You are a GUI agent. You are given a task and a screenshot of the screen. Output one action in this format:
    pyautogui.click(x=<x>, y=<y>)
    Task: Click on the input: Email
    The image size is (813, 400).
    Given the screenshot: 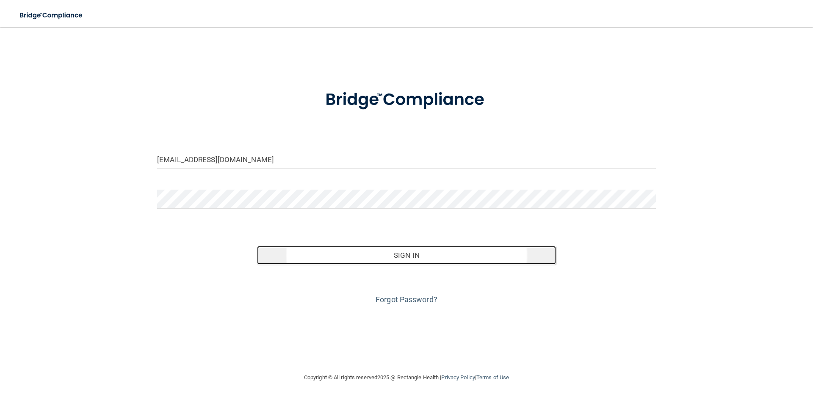 What is the action you would take?
    pyautogui.click(x=407, y=159)
    